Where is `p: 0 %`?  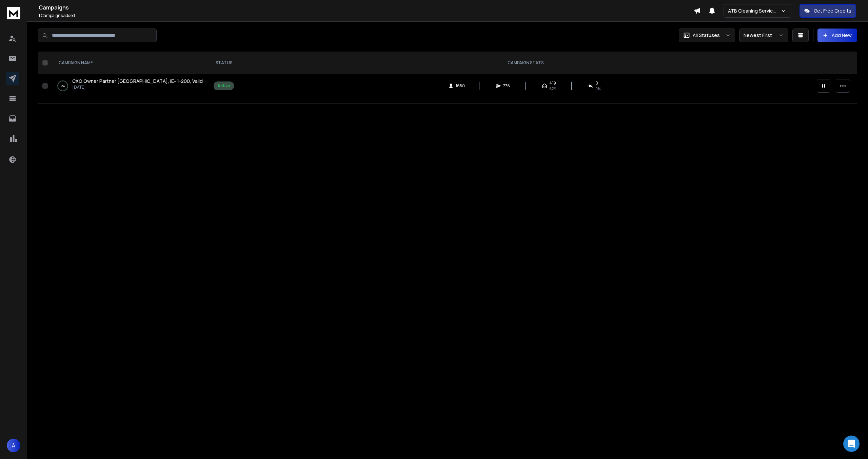 p: 0 % is located at coordinates (63, 86).